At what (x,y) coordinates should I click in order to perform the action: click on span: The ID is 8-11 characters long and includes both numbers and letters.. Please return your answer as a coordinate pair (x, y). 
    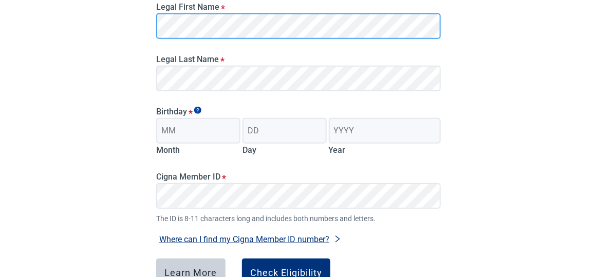
    Looking at the image, I should click on (299, 219).